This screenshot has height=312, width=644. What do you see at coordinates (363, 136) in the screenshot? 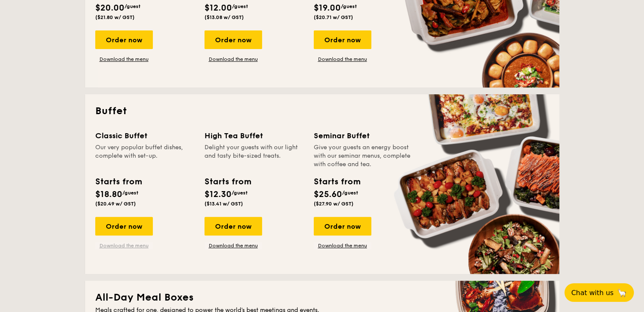
I see `div: Seminar Buffet` at bounding box center [363, 136].